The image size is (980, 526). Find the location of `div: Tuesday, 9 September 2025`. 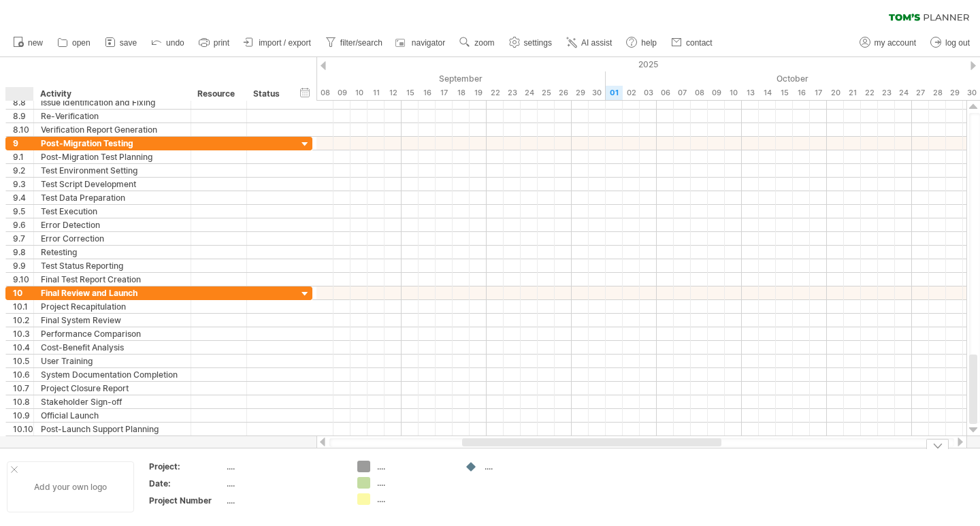

div: Tuesday, 9 September 2025 is located at coordinates (341, 92).